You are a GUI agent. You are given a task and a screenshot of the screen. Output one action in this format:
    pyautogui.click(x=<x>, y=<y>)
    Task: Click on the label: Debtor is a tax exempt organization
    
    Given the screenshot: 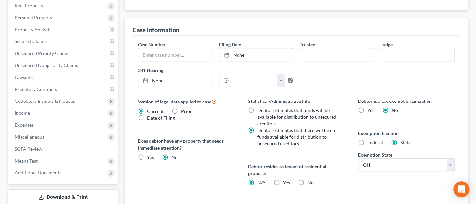 What is the action you would take?
    pyautogui.click(x=406, y=101)
    